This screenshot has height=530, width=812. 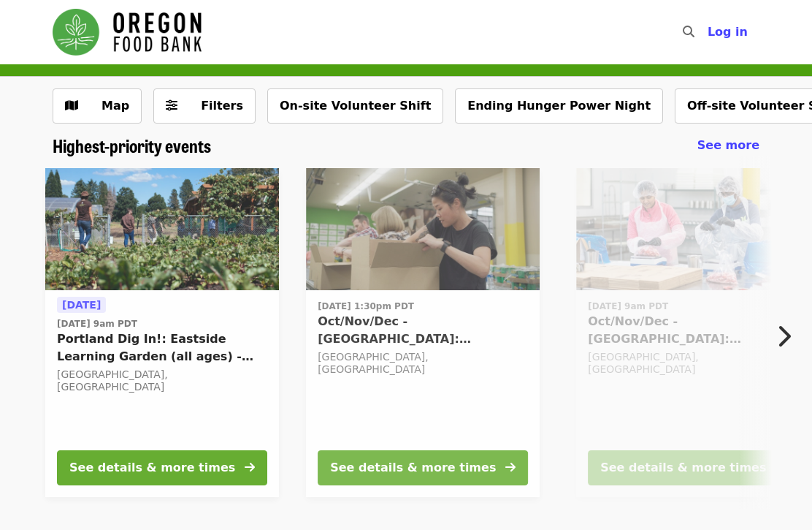 I want to click on span: Log in, so click(x=727, y=31).